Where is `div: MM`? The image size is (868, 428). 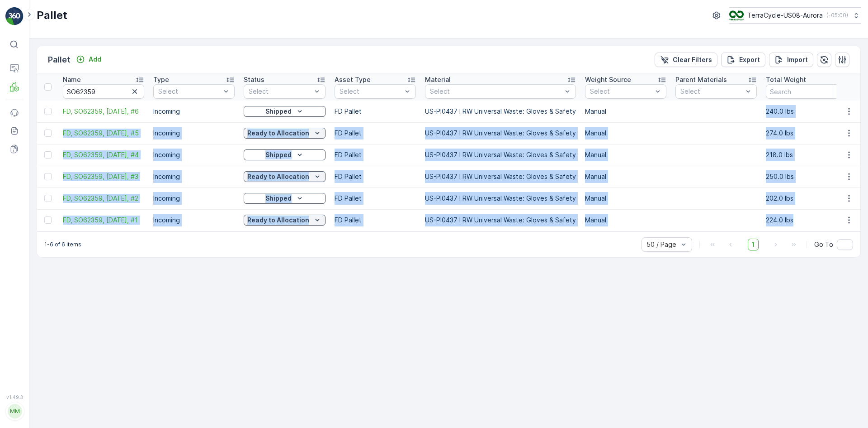
div: MM is located at coordinates (15, 411).